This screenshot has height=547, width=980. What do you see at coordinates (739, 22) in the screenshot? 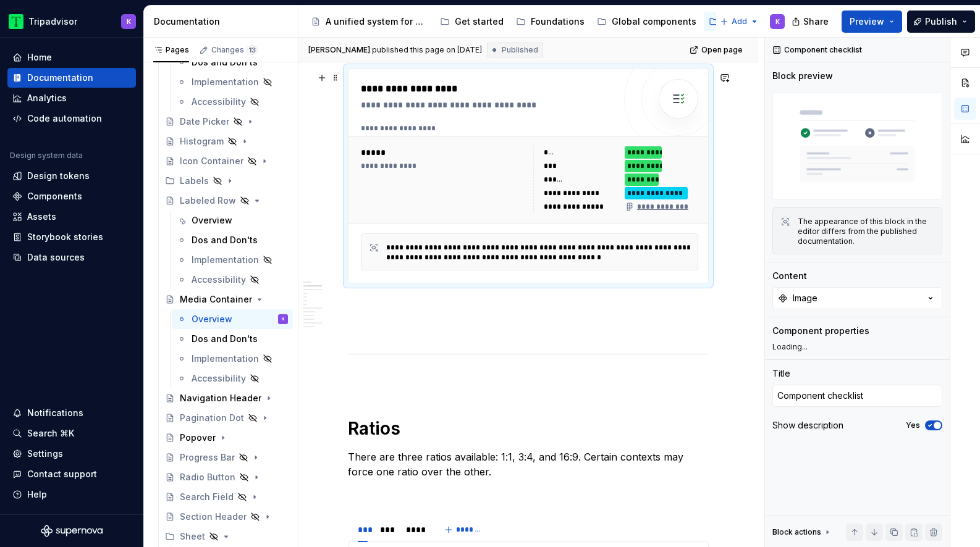
I see `button: Add` at bounding box center [739, 22].